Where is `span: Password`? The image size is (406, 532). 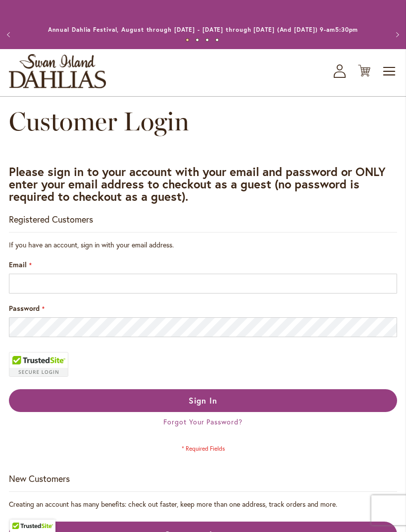
span: Password is located at coordinates (24, 308).